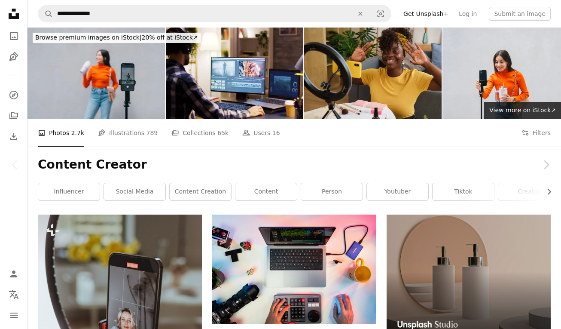 This screenshot has height=329, width=561. I want to click on a: Explore, so click(14, 95).